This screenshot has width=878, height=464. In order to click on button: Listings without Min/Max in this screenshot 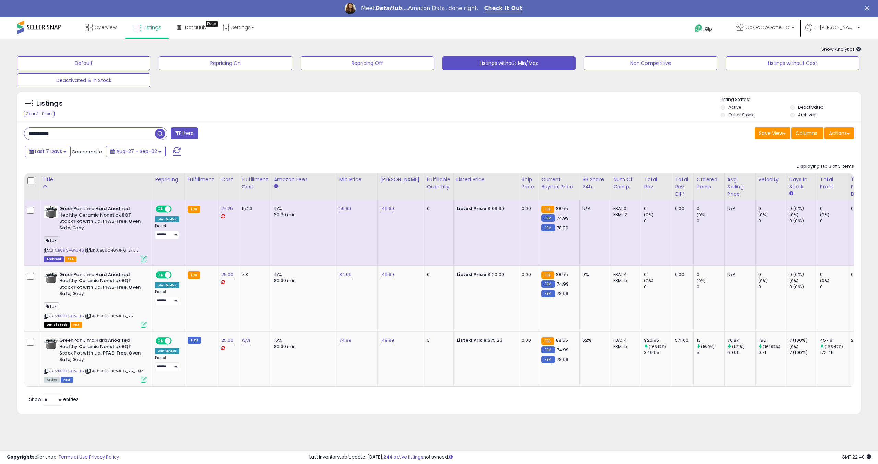, I will do `click(509, 63)`.